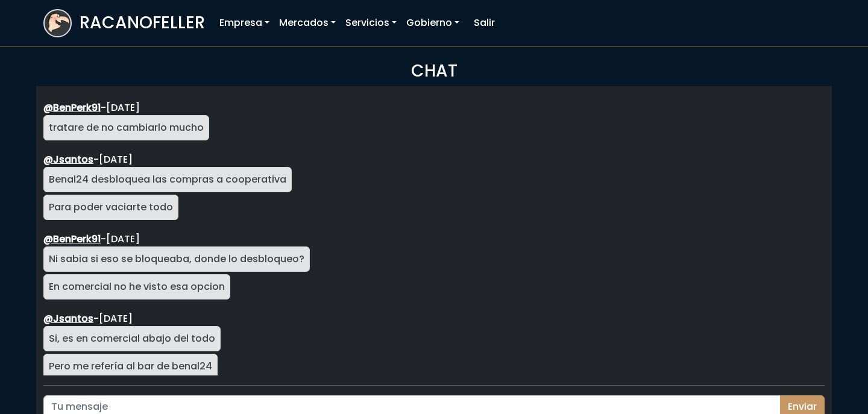 This screenshot has height=414, width=868. Describe the element at coordinates (111, 207) in the screenshot. I see `div: Para poder vaciarte todo` at that location.